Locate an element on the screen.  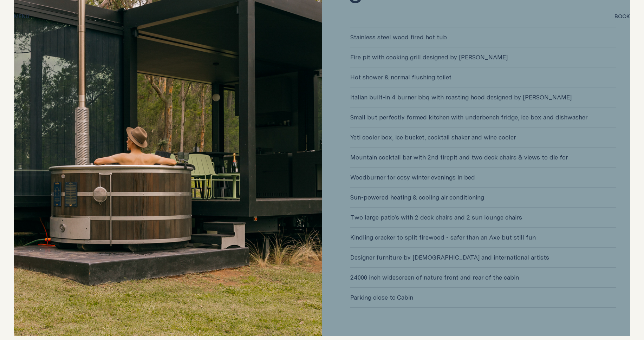
span: 24000 inch widescreen of nature front and rear of the cabin is located at coordinates (483, 278).